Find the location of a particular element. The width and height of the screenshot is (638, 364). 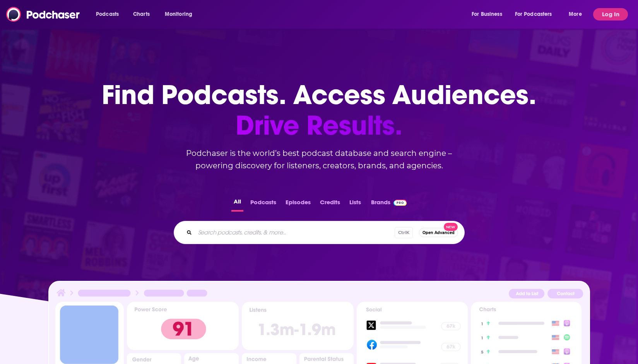

img: Podchaser - Follow, Share and Rate Podcasts is located at coordinates (43, 14).